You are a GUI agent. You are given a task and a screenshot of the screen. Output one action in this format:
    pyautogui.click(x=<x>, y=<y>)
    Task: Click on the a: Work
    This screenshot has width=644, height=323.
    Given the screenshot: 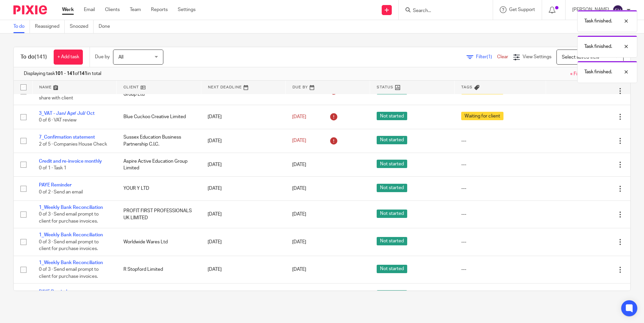 What is the action you would take?
    pyautogui.click(x=68, y=10)
    